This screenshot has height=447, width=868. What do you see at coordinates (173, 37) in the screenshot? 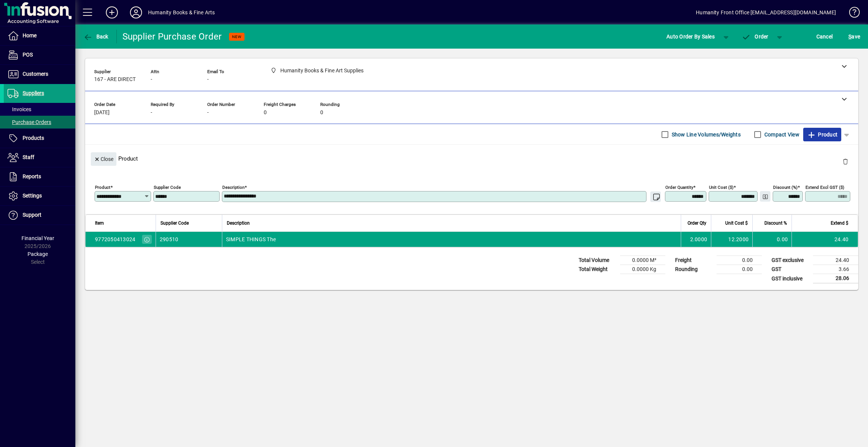
I see `div: Supplier Purchase Order` at bounding box center [173, 37].